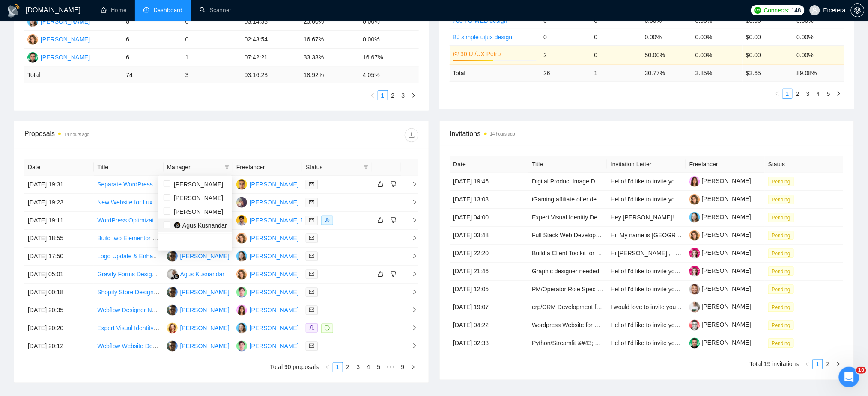  Describe the element at coordinates (828, 365) in the screenshot. I see `li: 2` at that location.